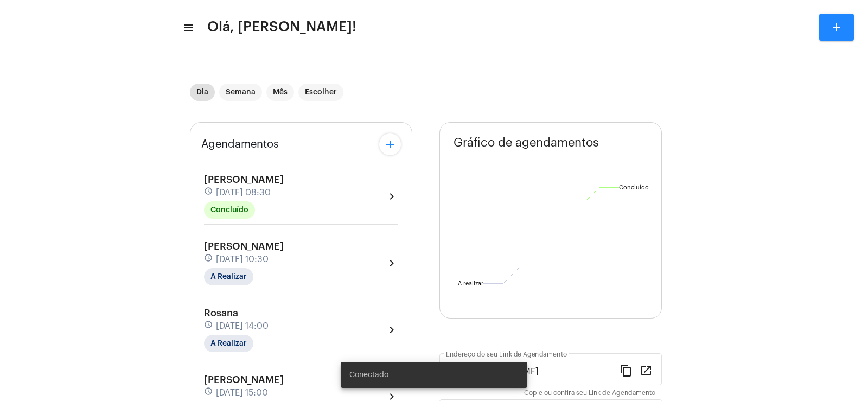  Describe the element at coordinates (626, 370) in the screenshot. I see `mat-icon: content_copy` at that location.